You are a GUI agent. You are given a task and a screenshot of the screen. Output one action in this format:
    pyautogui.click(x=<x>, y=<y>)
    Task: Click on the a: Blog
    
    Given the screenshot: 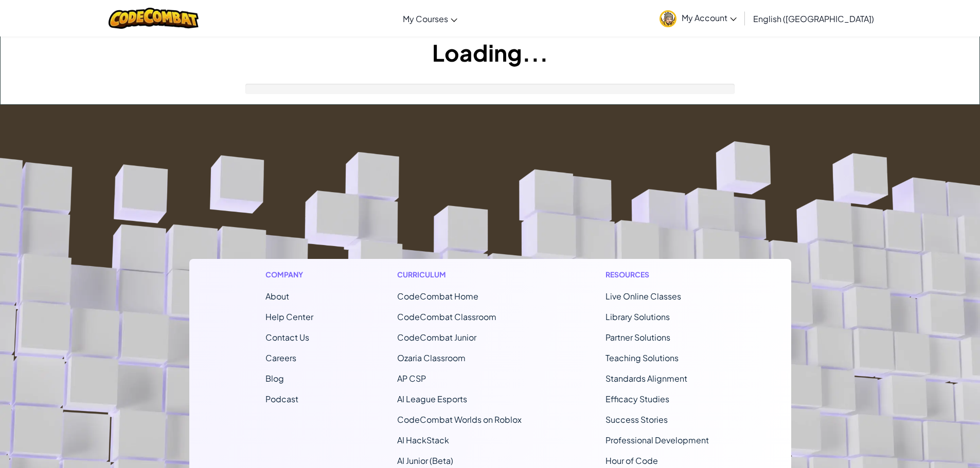 What is the action you would take?
    pyautogui.click(x=274, y=378)
    